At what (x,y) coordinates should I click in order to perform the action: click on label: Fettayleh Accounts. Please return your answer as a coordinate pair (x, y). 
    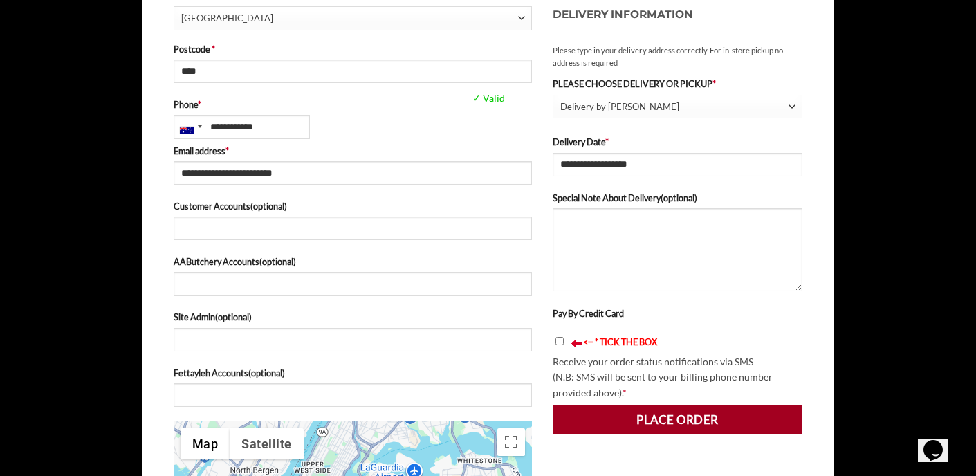
    Looking at the image, I should click on (353, 373).